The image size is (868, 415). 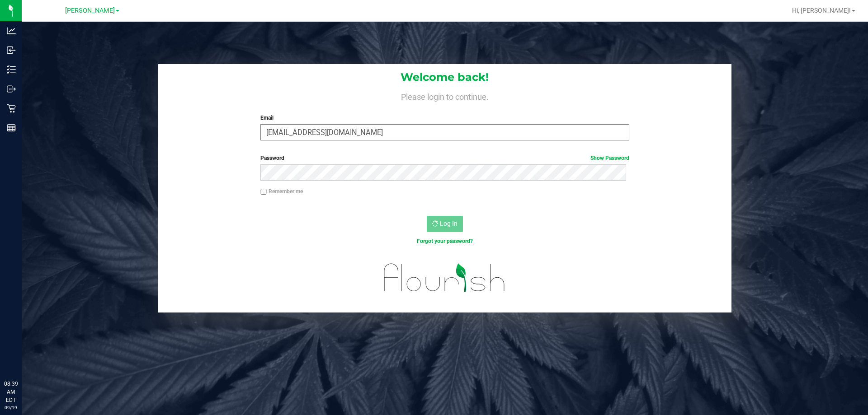 I want to click on span: Password, so click(x=272, y=158).